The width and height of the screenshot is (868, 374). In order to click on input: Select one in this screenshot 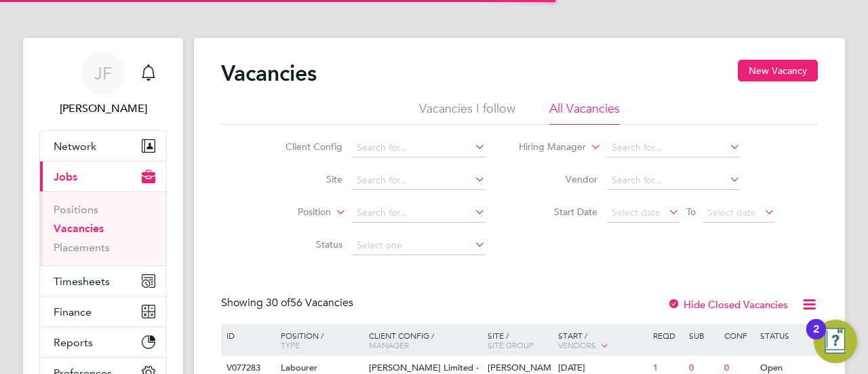, I will do `click(419, 246)`.